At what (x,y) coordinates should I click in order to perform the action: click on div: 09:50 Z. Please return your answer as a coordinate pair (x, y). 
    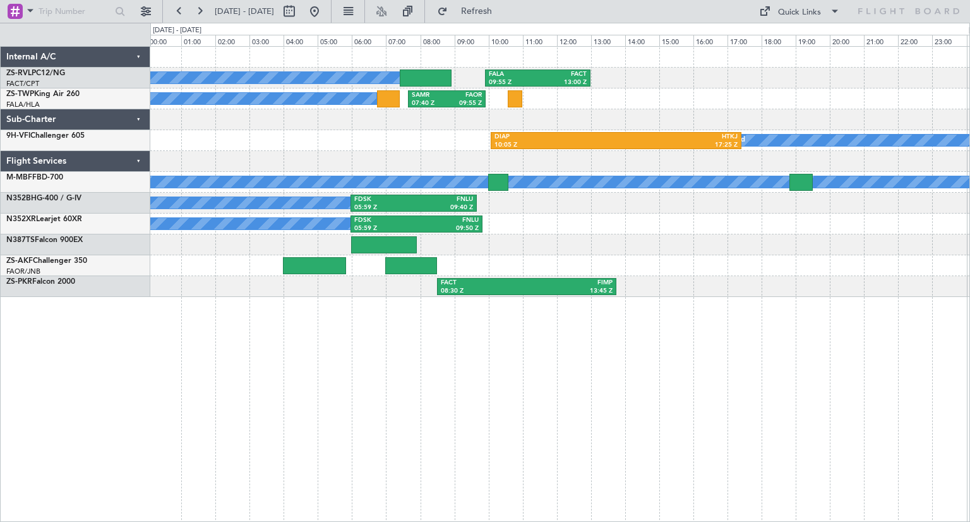
    Looking at the image, I should click on (448, 229).